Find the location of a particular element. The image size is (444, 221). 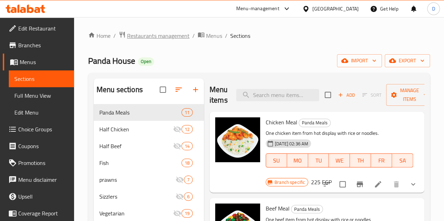

span: Beef Meal is located at coordinates (277, 209).